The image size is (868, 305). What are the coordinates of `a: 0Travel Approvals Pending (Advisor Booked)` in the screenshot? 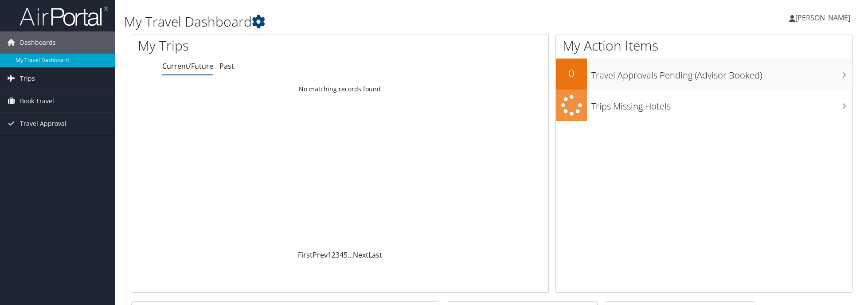 It's located at (704, 74).